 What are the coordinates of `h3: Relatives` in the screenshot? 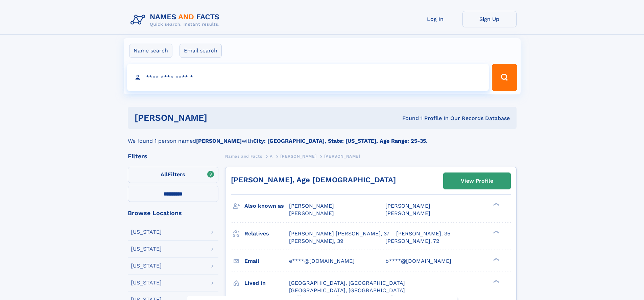 It's located at (267, 233).